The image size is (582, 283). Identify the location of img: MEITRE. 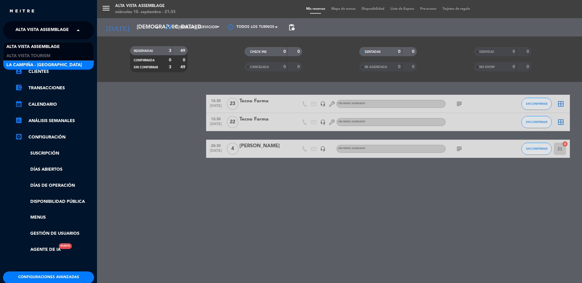
(22, 11).